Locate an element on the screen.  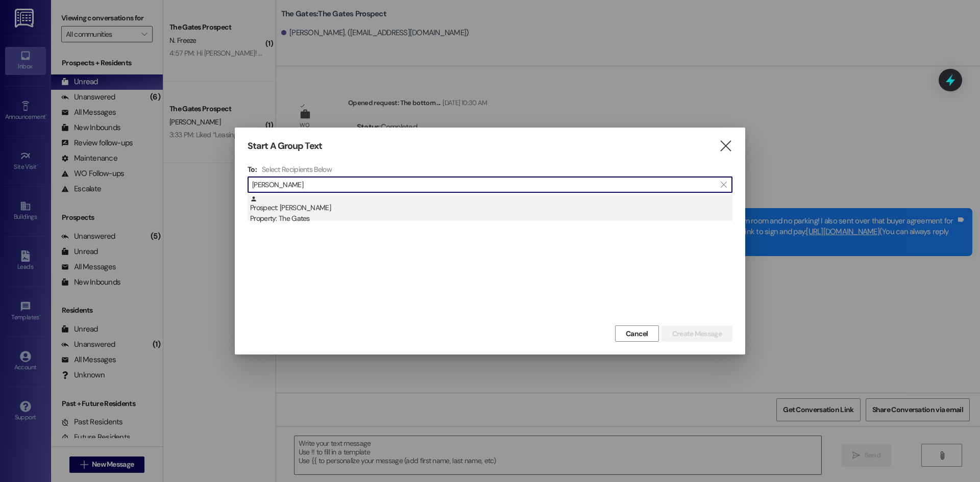
button: Clear text is located at coordinates (723, 184).